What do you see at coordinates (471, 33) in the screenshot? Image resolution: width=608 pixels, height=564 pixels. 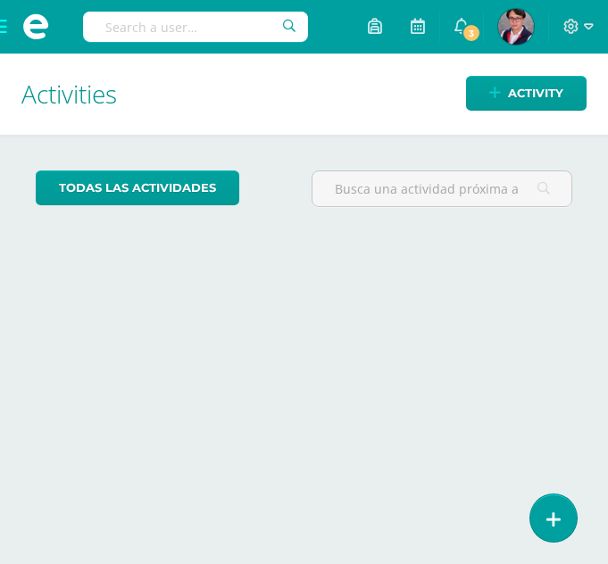 I see `span: 3` at bounding box center [471, 33].